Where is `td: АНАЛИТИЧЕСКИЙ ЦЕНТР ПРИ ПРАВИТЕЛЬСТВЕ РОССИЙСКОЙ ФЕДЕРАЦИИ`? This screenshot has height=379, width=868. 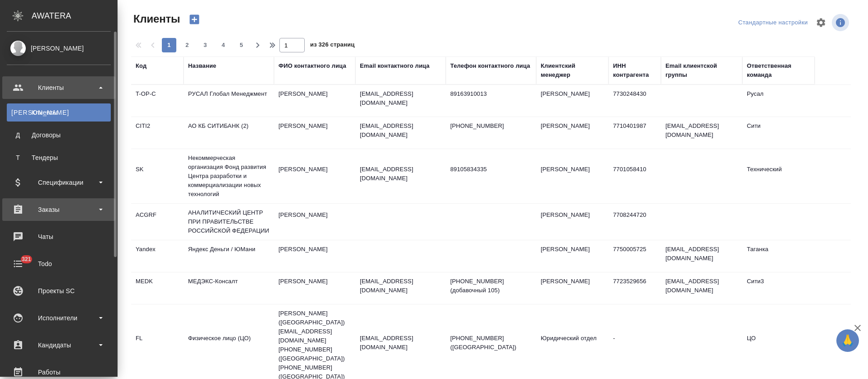
td: АНАЛИТИЧЕСКИЙ ЦЕНТР ПРИ ПРАВИТЕЛЬСТВЕ РОССИЙСКОЙ ФЕДЕРАЦИИ is located at coordinates (228, 222).